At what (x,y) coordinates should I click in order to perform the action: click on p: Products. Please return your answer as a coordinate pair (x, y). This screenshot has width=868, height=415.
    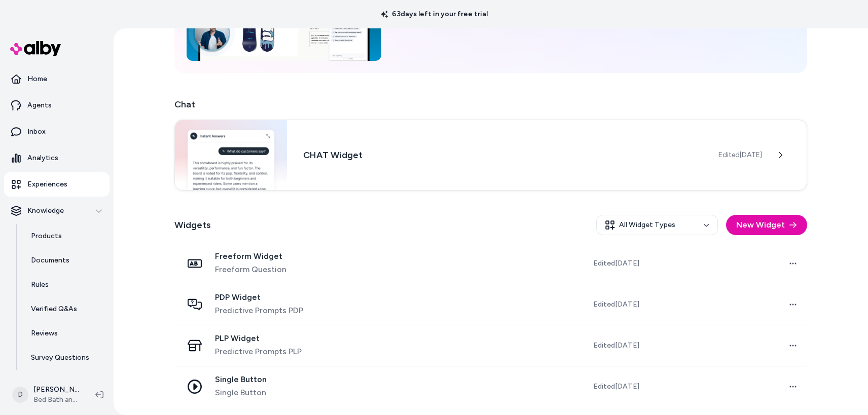
    Looking at the image, I should click on (46, 236).